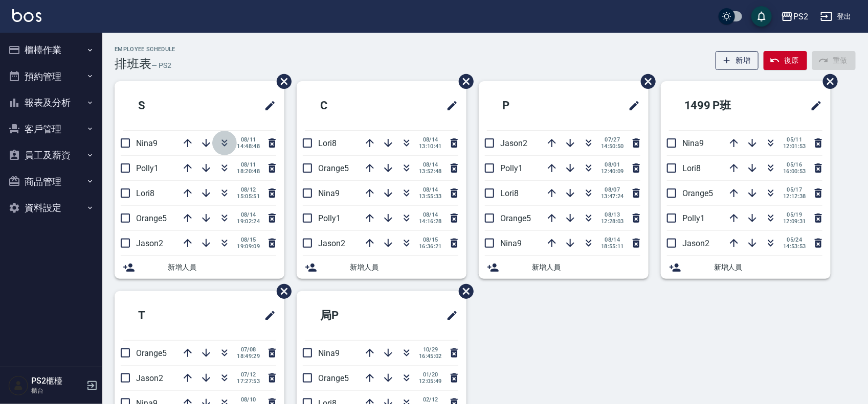  Describe the element at coordinates (785, 60) in the screenshot. I see `button: 復原` at that location.